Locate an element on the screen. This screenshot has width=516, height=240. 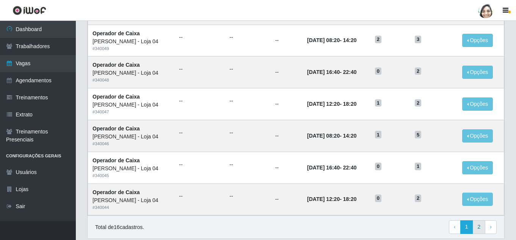
span: 3 is located at coordinates (418, 39).